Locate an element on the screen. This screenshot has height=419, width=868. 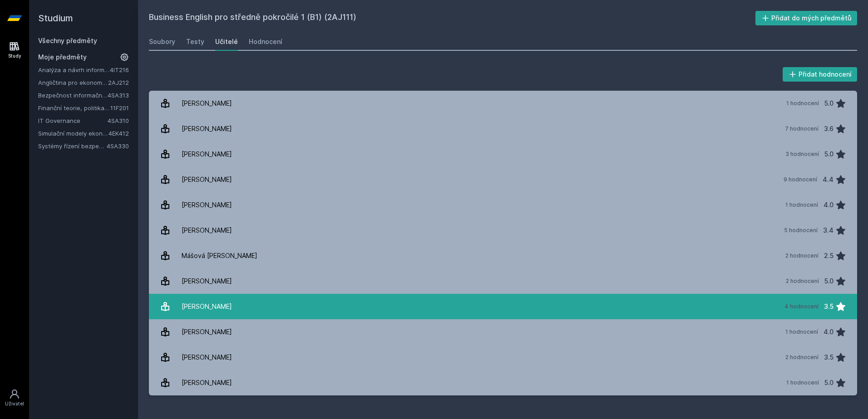
a: Angličtina pro ekonomická studia 2 (B2/C1) is located at coordinates (73, 82).